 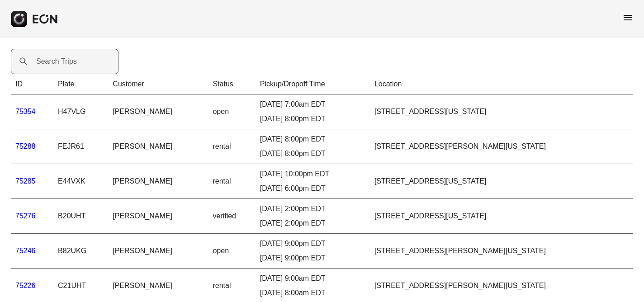 What do you see at coordinates (32, 84) in the screenshot?
I see `th: ID` at bounding box center [32, 84].